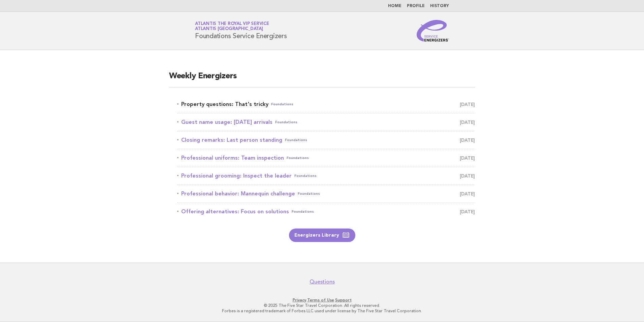 Image resolution: width=644 pixels, height=322 pixels. I want to click on a: Profile, so click(416, 6).